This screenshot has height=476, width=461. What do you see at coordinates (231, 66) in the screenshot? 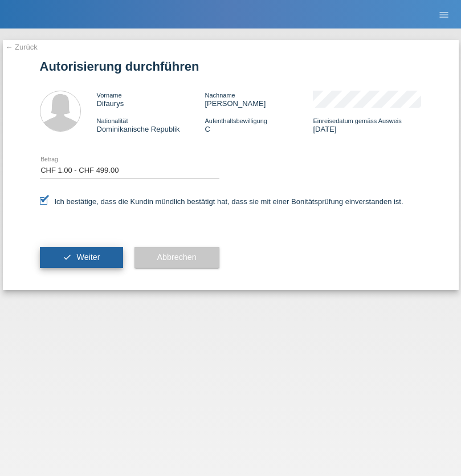
I see `h1: Autorisierung durchführen` at bounding box center [231, 66].